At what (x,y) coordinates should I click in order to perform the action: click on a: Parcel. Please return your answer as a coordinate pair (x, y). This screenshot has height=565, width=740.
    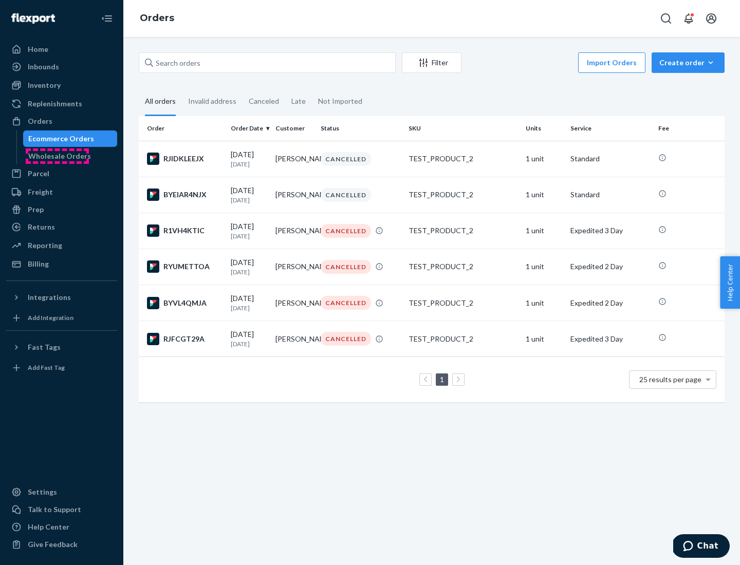
    Looking at the image, I should click on (62, 174).